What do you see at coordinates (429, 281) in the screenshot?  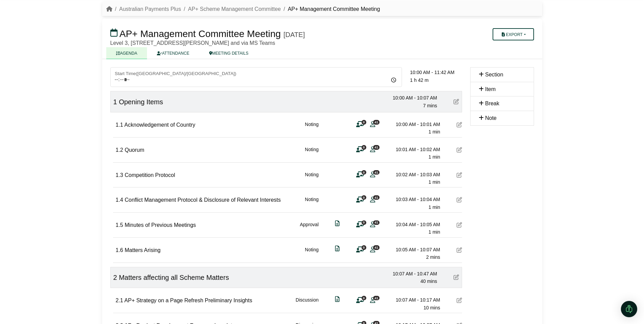 I see `span: 40 mins` at bounding box center [429, 281].